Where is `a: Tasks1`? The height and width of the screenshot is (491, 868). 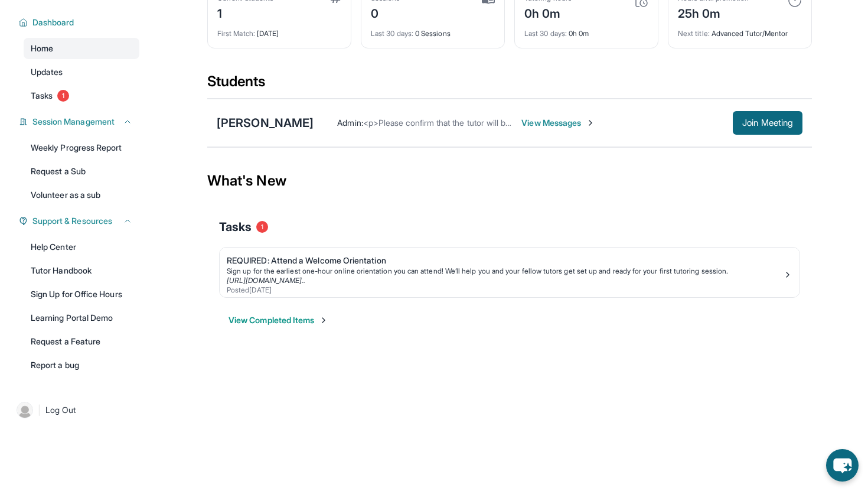 a: Tasks1 is located at coordinates (82, 96).